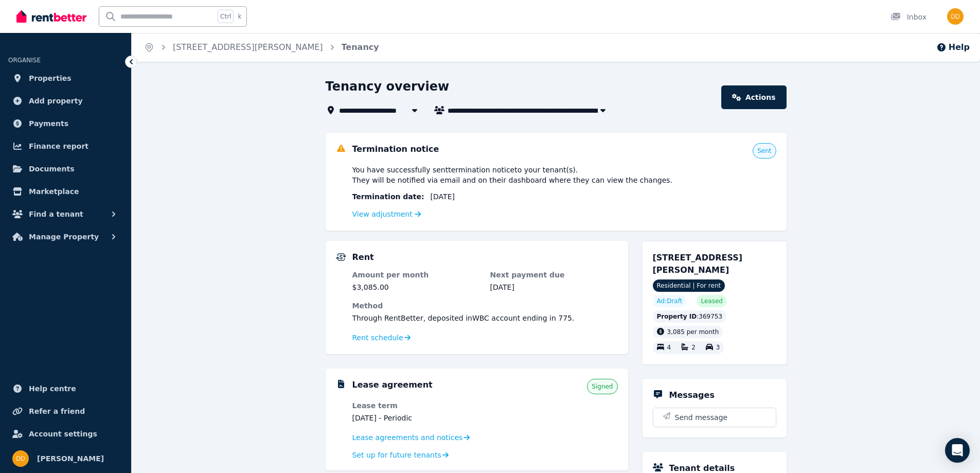 The height and width of the screenshot is (473, 980). I want to click on span: k, so click(239, 17).